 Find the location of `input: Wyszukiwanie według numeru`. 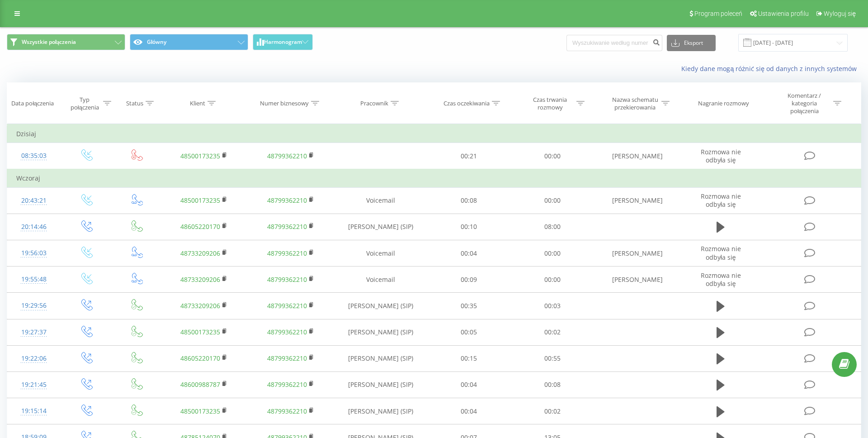

input: Wyszukiwanie według numeru is located at coordinates (615, 43).